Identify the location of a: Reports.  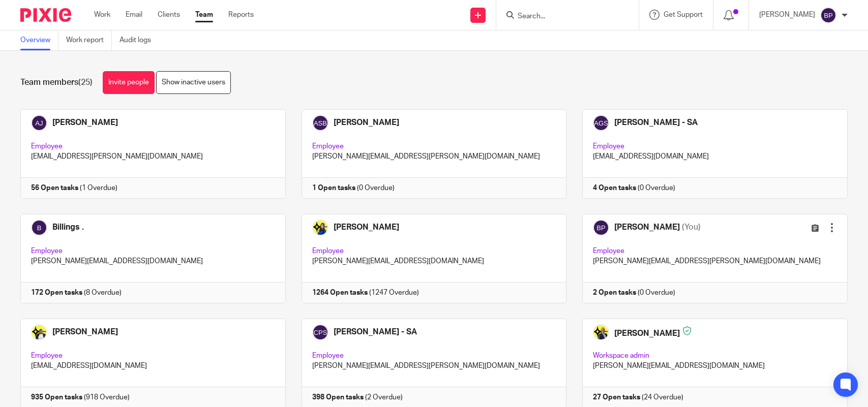
(241, 15).